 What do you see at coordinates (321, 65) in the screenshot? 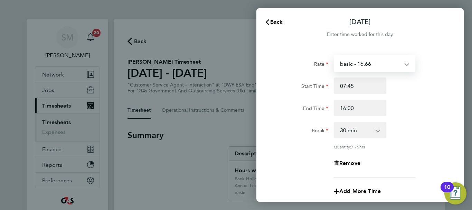
I see `label: Rate` at bounding box center [321, 65].